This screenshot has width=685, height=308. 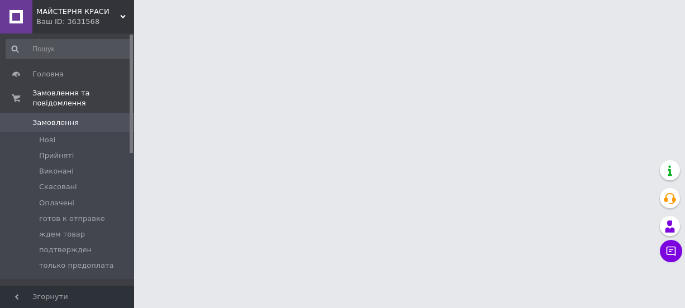 What do you see at coordinates (56, 156) in the screenshot?
I see `span: Прийняті` at bounding box center [56, 156].